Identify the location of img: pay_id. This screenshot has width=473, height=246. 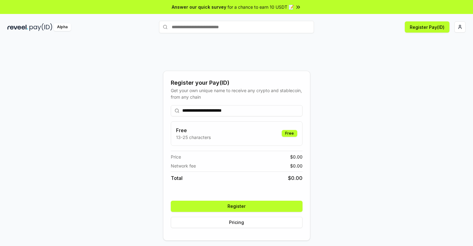
(41, 27).